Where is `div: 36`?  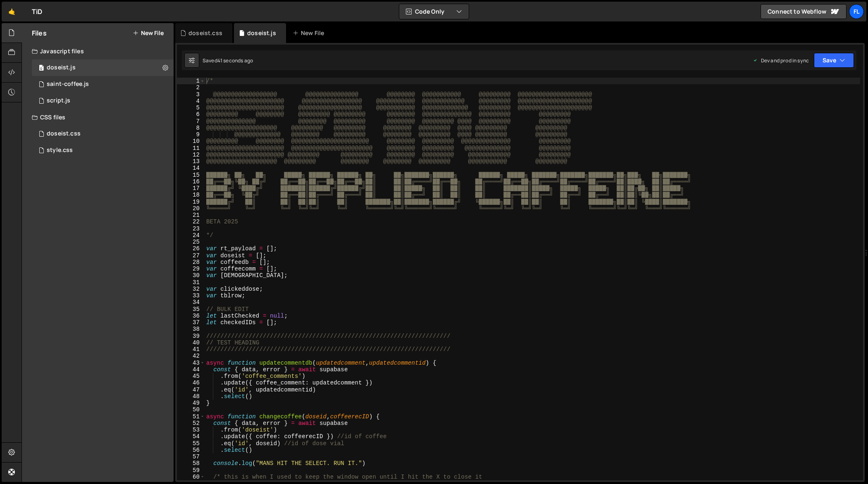 div: 36 is located at coordinates (191, 316).